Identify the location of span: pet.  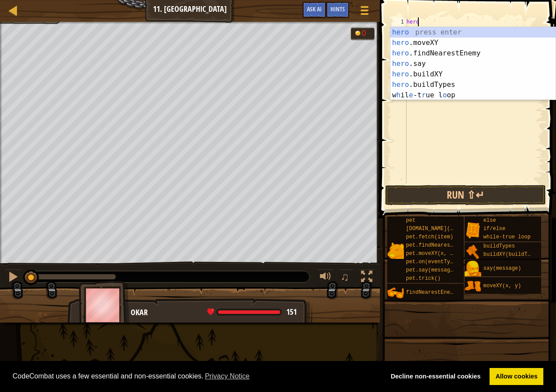
(411, 221).